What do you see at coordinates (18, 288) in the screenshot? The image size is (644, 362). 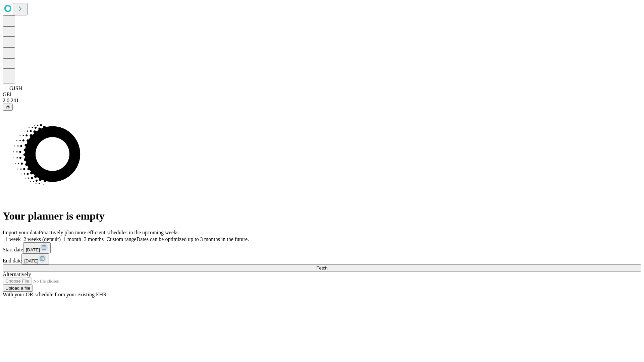 I see `button: Upload a file` at bounding box center [18, 288].